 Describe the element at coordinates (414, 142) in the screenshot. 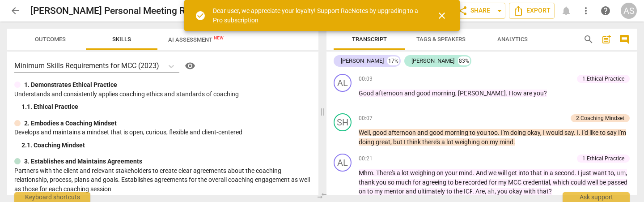

I see `span: think` at that location.